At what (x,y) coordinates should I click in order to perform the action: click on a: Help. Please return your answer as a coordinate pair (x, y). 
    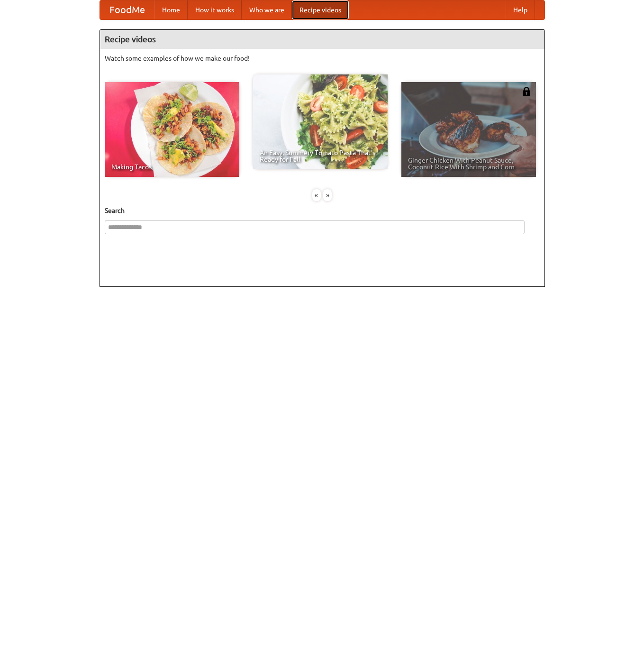
    Looking at the image, I should click on (521, 10).